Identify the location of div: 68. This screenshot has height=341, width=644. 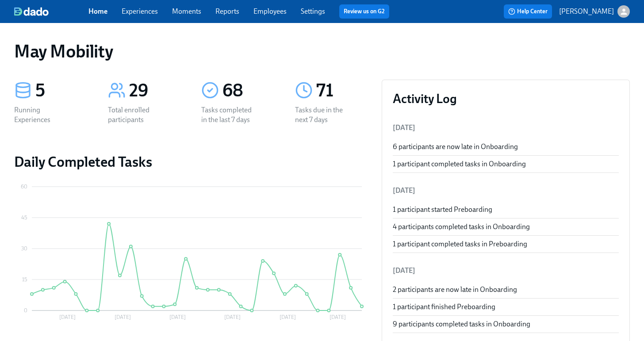
(249, 91).